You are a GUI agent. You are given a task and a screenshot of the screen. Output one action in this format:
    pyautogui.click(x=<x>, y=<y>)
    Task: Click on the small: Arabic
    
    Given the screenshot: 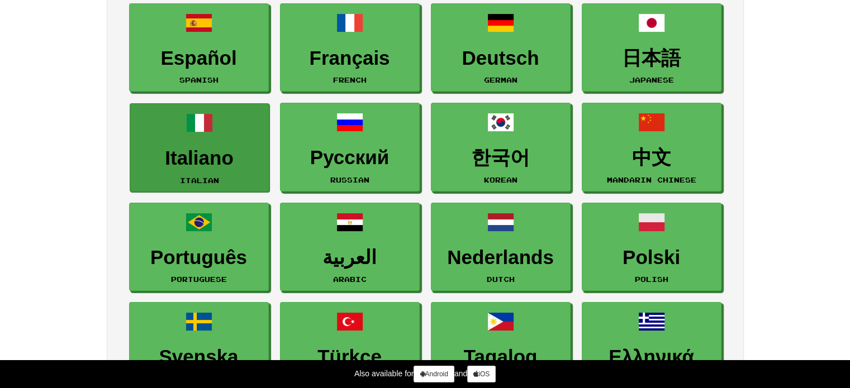 What is the action you would take?
    pyautogui.click(x=350, y=279)
    